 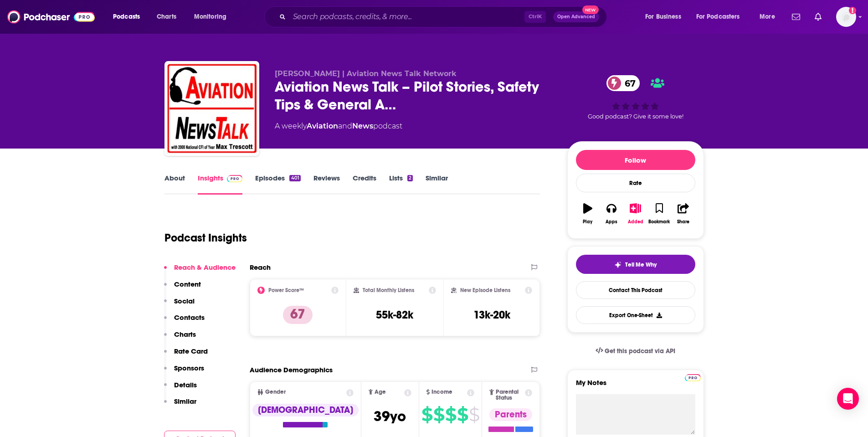 What do you see at coordinates (635, 116) in the screenshot?
I see `span: Good podcast? Give it some love!` at bounding box center [635, 116].